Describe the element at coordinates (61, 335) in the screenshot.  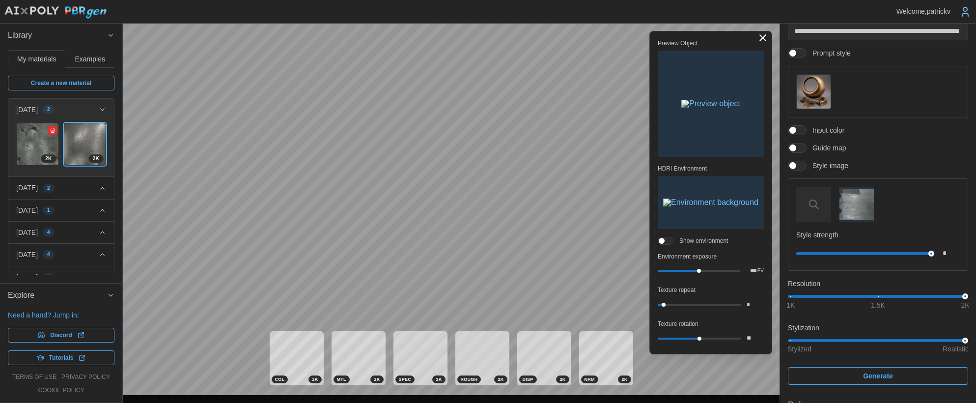
I see `span: Discord` at that location.